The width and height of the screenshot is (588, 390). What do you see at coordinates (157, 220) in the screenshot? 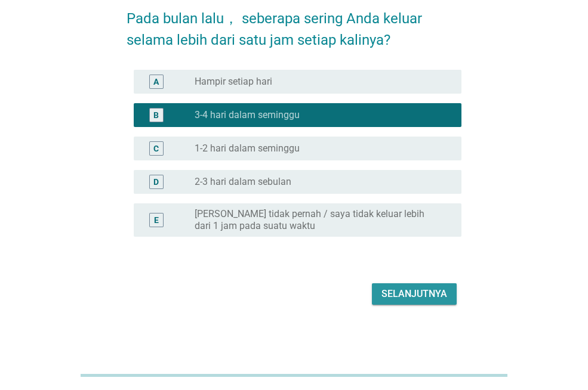
I see `div: E` at bounding box center [157, 220].